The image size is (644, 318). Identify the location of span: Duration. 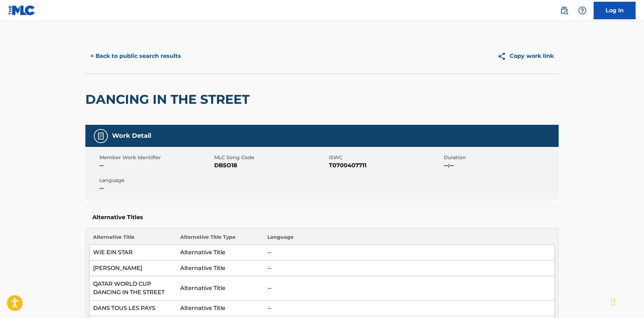
(500, 157).